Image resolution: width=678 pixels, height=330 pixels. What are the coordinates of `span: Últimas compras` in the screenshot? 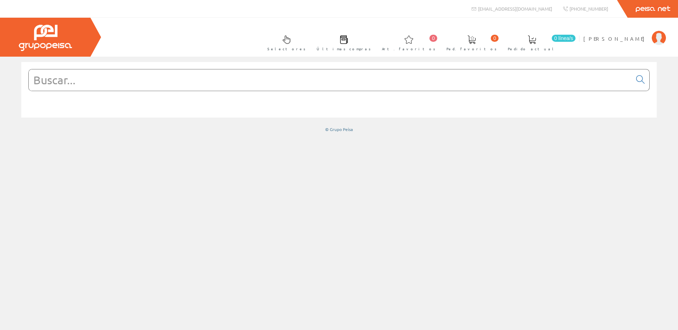 It's located at (343, 49).